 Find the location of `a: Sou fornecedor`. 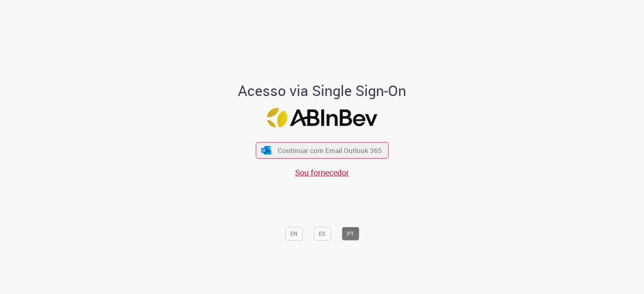

a: Sou fornecedor is located at coordinates (322, 173).